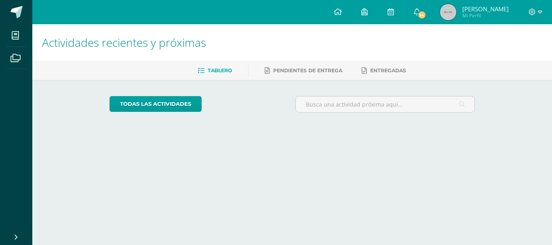 The width and height of the screenshot is (552, 245). Describe the element at coordinates (307, 70) in the screenshot. I see `span: Pendientes de entrega` at that location.